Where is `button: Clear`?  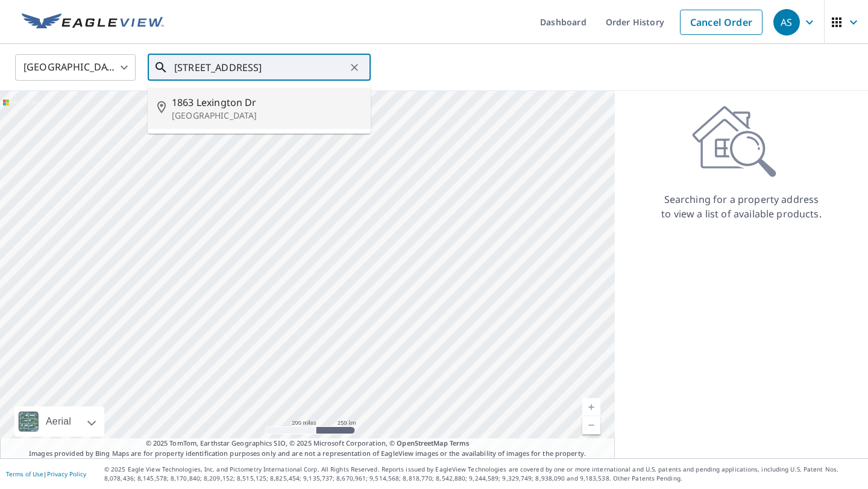
button: Clear is located at coordinates (354, 67).